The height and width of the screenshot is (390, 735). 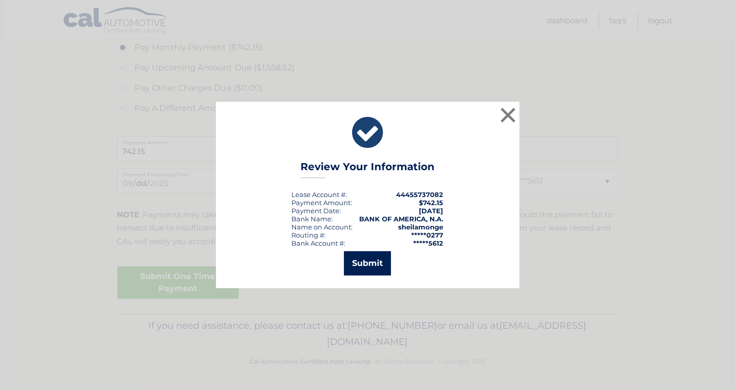 What do you see at coordinates (316, 210) in the screenshot?
I see `span: Payment Date` at bounding box center [316, 210].